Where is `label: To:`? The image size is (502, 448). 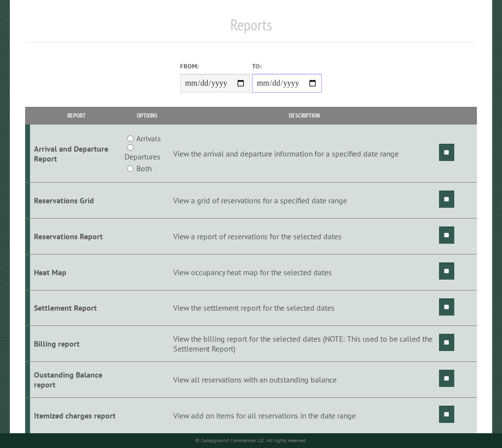 label: To: is located at coordinates (287, 66).